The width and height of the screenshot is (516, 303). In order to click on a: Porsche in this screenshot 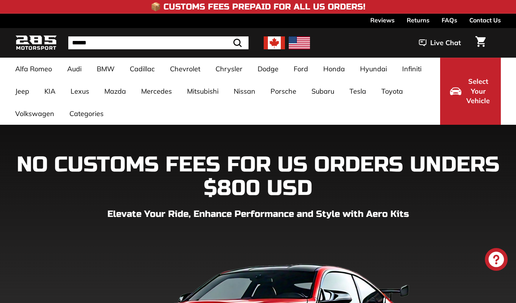, I will do `click(284, 91)`.